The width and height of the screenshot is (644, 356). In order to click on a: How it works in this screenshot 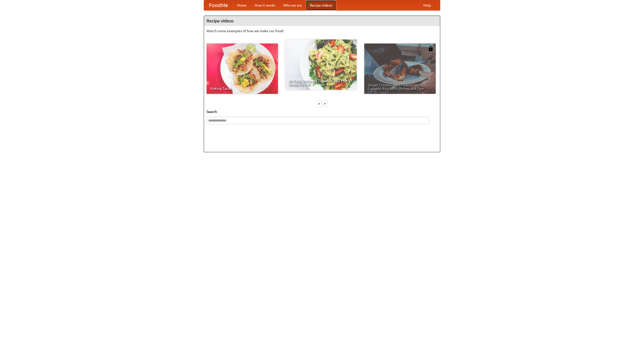, I will do `click(265, 6)`.